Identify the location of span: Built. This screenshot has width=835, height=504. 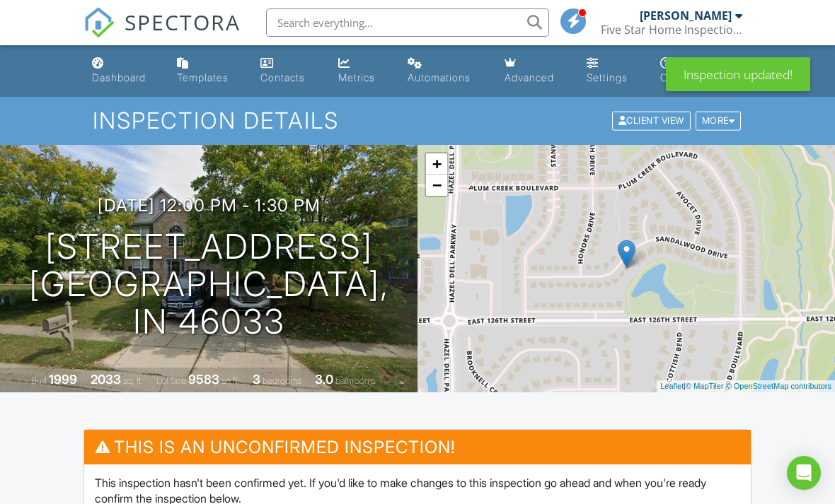
(39, 380).